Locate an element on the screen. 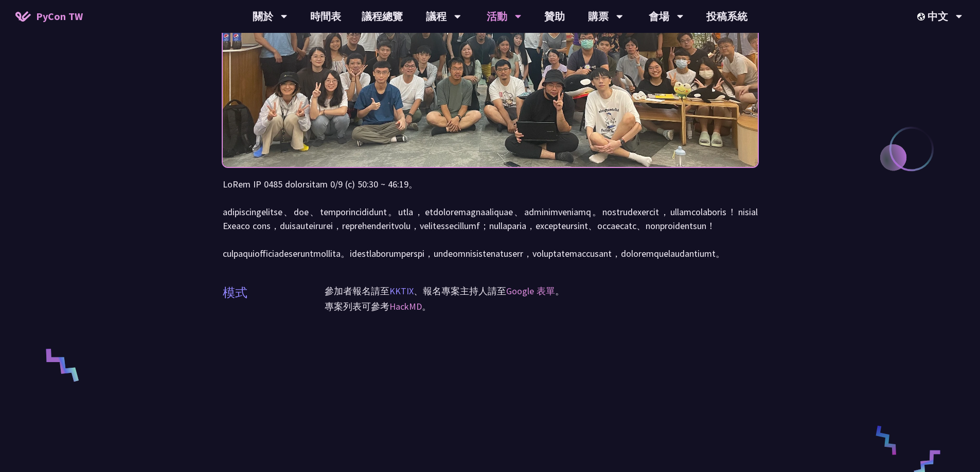 This screenshot has height=472, width=980. a: PyCon TW is located at coordinates (49, 16).